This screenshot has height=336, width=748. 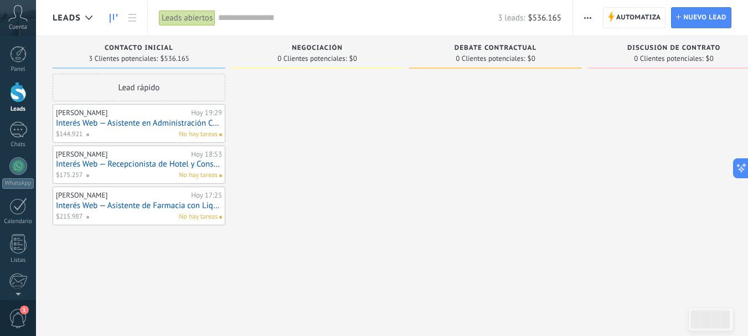 I want to click on div: Hoy 17:25, so click(x=207, y=196).